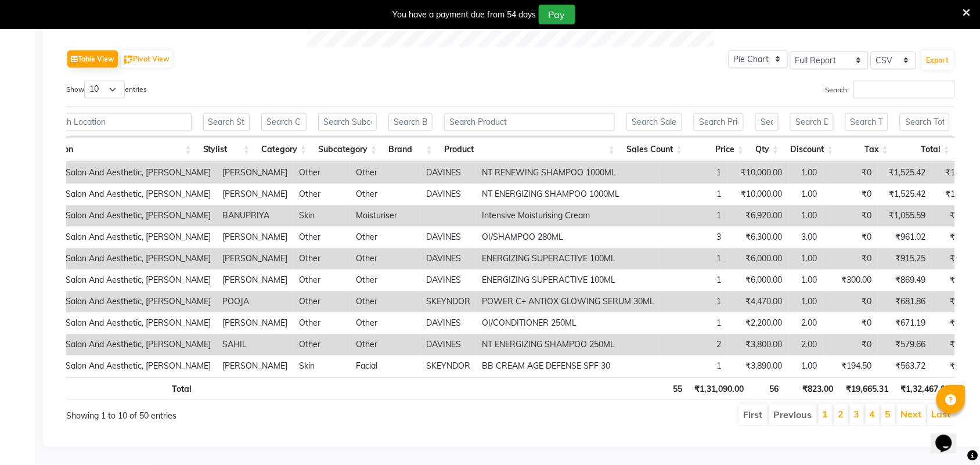  I want to click on th: Stylist: activate to sort column ascending, so click(226, 149).